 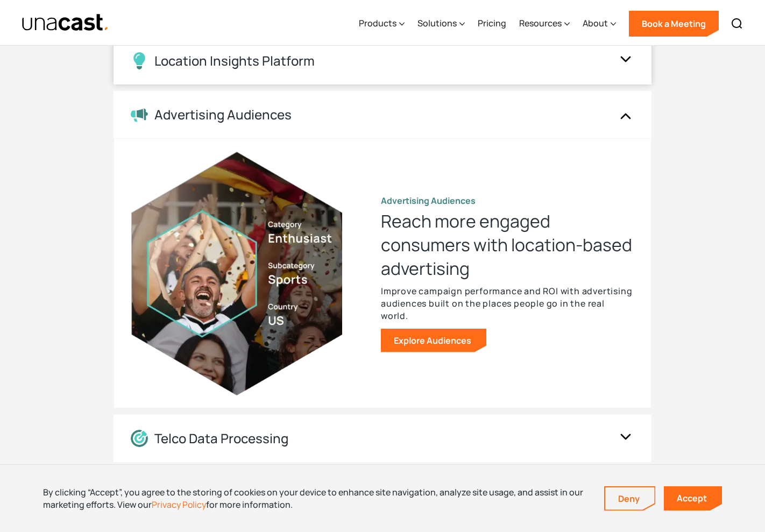 What do you see at coordinates (65, 23) in the screenshot?
I see `img: Unacast text logo` at bounding box center [65, 23].